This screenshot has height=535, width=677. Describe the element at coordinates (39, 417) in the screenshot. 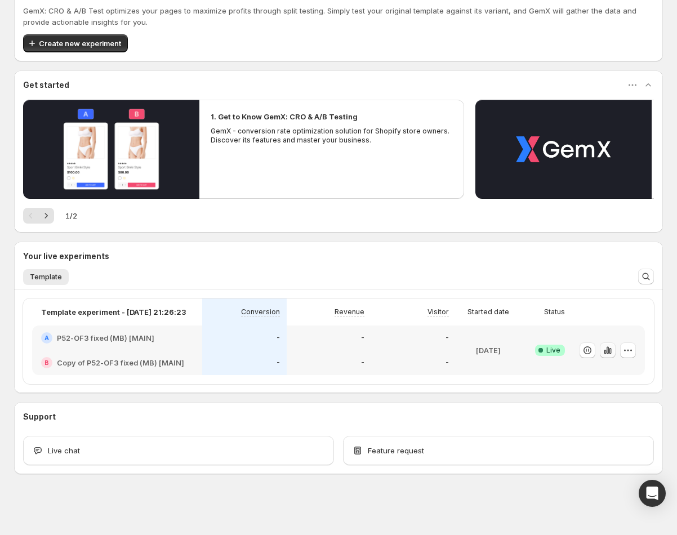

I see `h3: Support` at that location.